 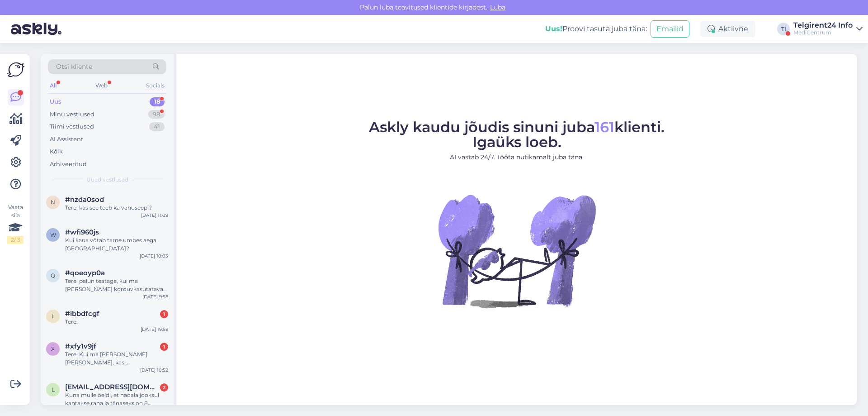 I want to click on div: 2, so click(x=164, y=387).